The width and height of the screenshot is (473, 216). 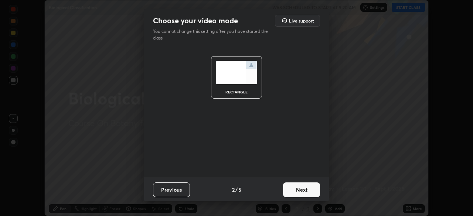 I want to click on h4: 2, so click(x=233, y=190).